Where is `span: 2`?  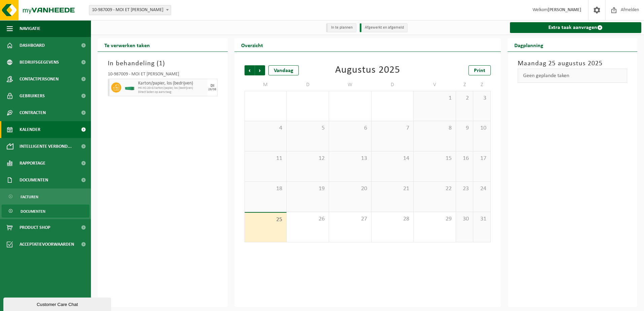 span: 2 is located at coordinates (464, 98).